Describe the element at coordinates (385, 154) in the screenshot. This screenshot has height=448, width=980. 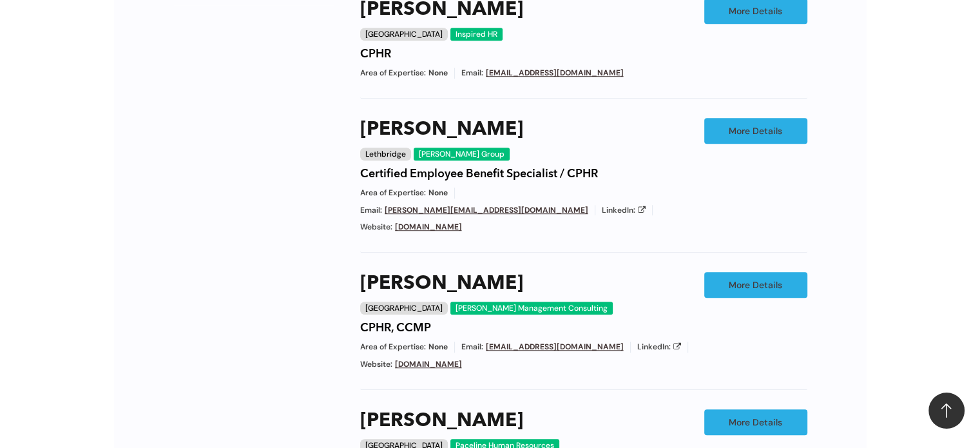
I see `div: Lethbridge` at that location.